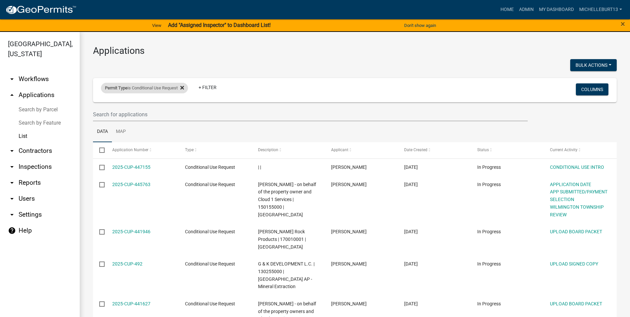 Image resolution: width=630 pixels, height=317 pixels. What do you see at coordinates (99, 150) in the screenshot?
I see `datatable-header-cell: Select` at bounding box center [99, 150].